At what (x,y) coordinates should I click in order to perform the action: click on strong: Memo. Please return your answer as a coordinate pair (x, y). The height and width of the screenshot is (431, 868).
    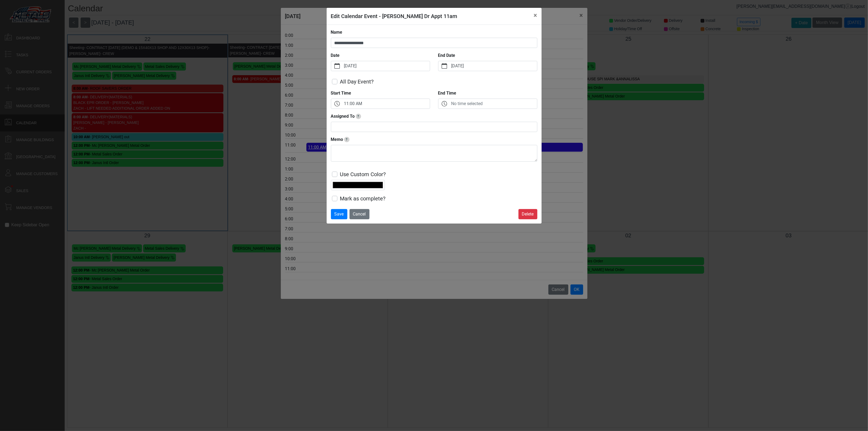
    Looking at the image, I should click on (337, 140).